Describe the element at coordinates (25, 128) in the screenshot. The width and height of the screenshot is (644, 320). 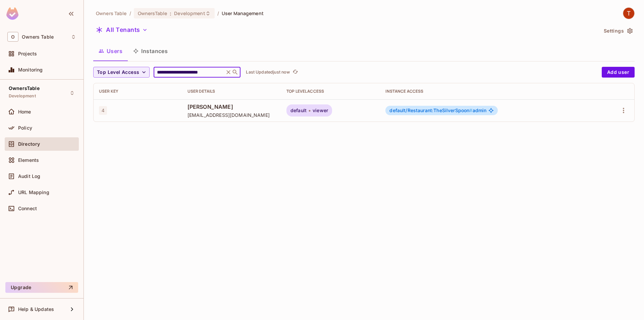
I see `span: Policy` at that location.